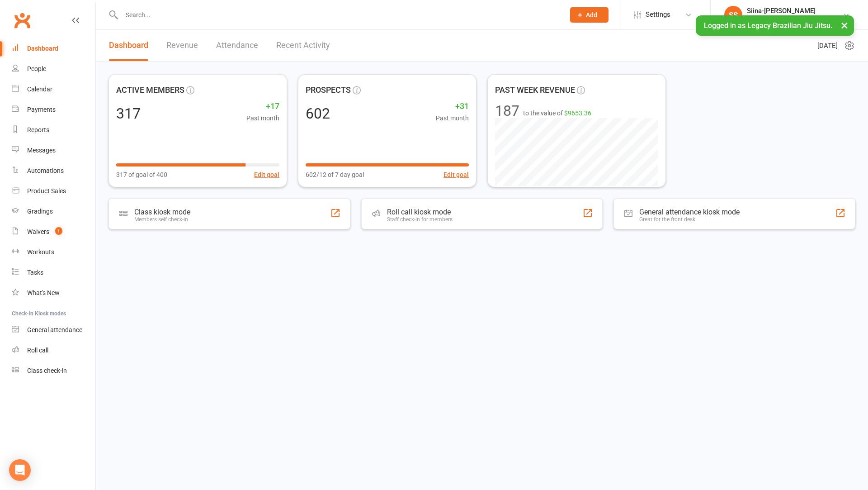 This screenshot has width=868, height=490. Describe the element at coordinates (589, 15) in the screenshot. I see `button: Add` at that location.